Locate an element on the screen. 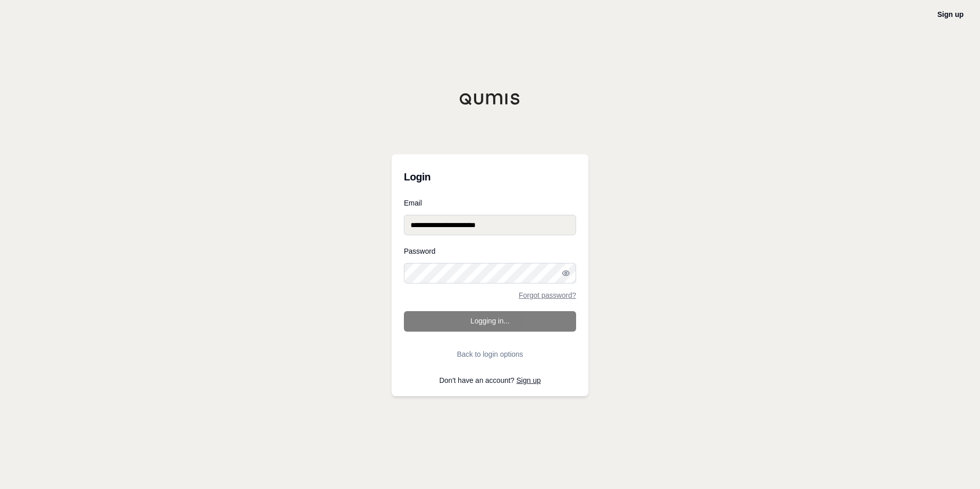 Image resolution: width=980 pixels, height=489 pixels. a: Forgot password? is located at coordinates (547, 295).